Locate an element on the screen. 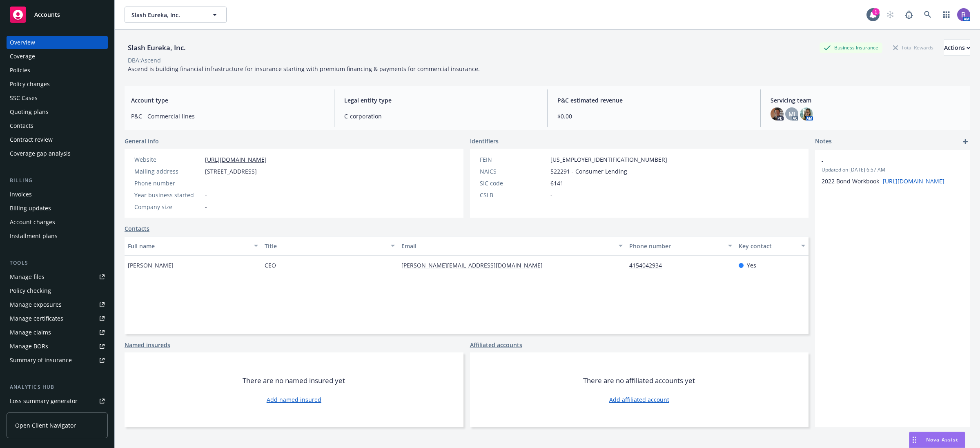 This screenshot has height=448, width=980. a: Contacts is located at coordinates (137, 228).